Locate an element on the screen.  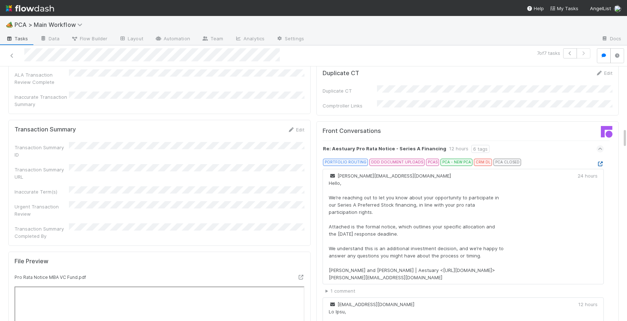
a: Flow Builder is located at coordinates (89, 39).